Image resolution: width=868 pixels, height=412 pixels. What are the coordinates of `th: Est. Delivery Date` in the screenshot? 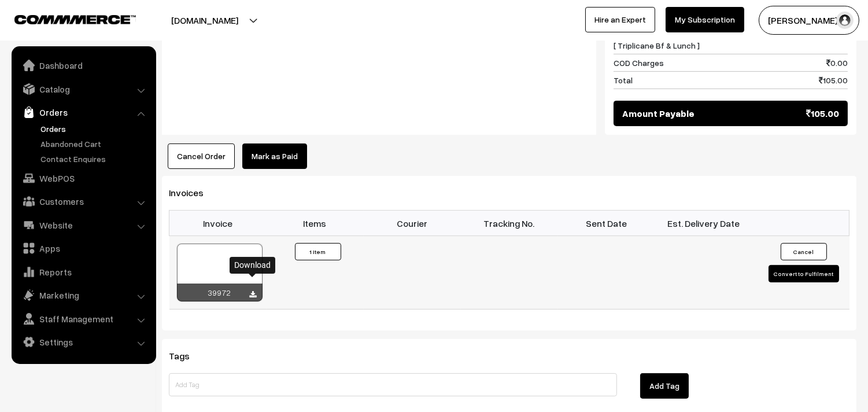 It's located at (704, 224).